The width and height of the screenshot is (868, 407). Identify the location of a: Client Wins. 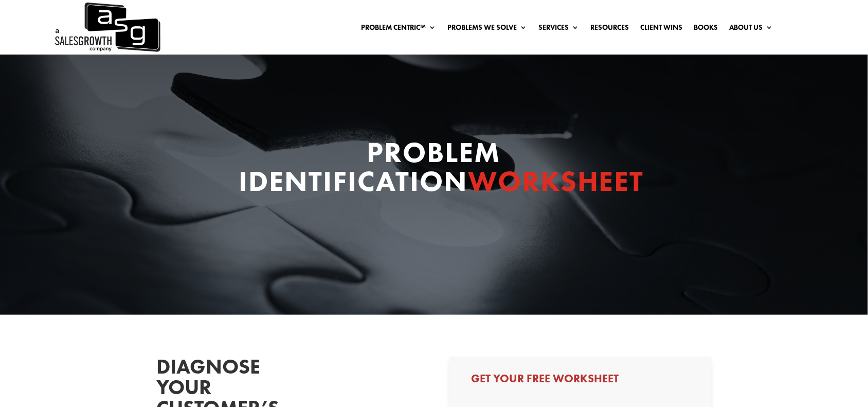
(661, 29).